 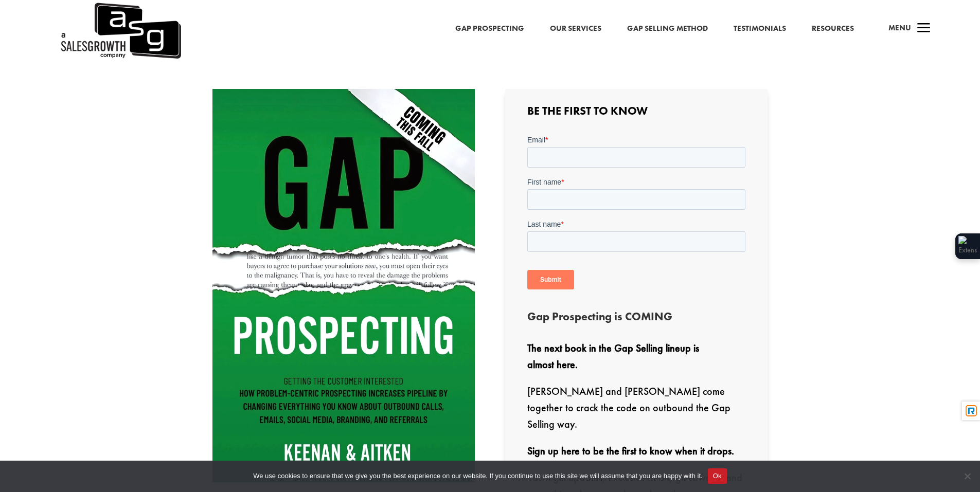 I want to click on span: We use cookies to ensure that we give you the best experience on our website. If you continue to ..., so click(x=477, y=476).